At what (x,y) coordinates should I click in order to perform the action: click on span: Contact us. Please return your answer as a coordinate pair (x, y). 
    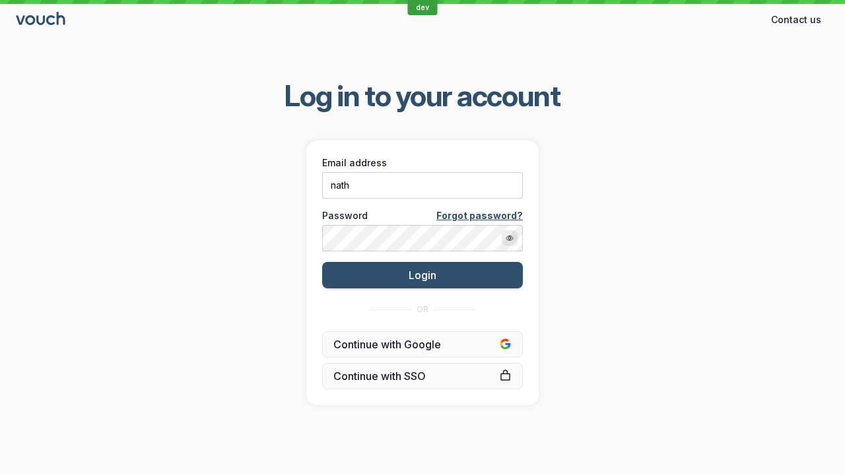
    Looking at the image, I should click on (796, 20).